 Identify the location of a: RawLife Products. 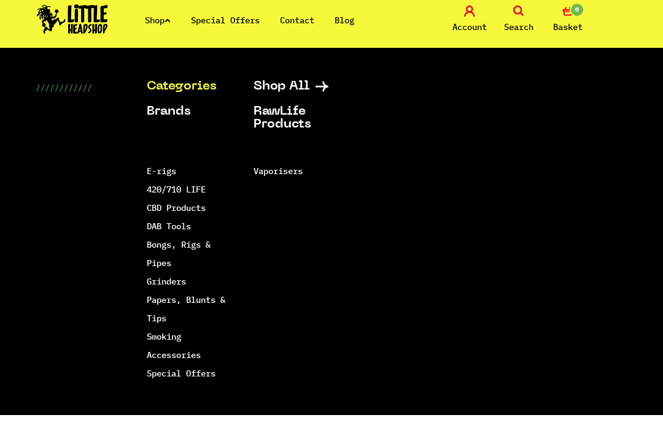
(298, 126).